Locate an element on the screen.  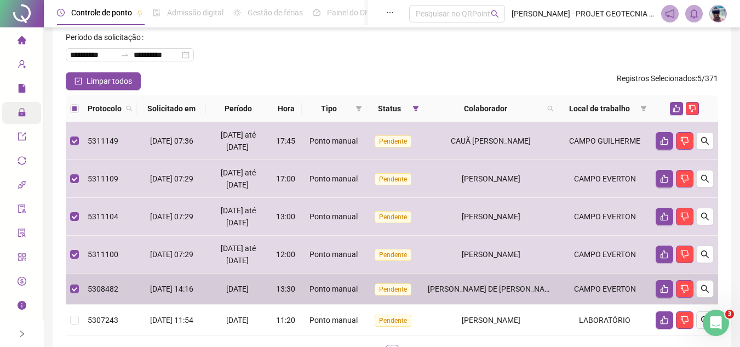
span: 3 is located at coordinates (730, 314).